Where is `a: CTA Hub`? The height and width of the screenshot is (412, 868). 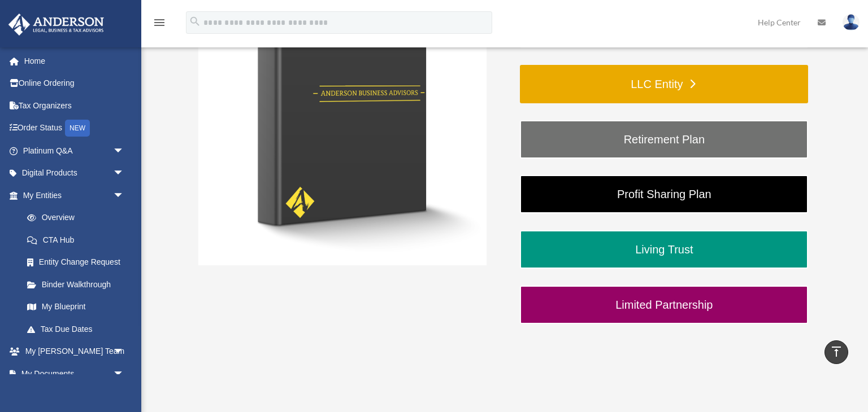 a: CTA Hub is located at coordinates (79, 240).